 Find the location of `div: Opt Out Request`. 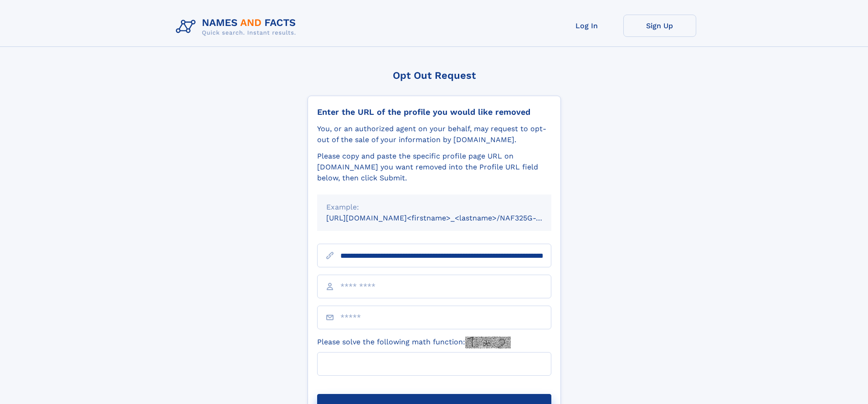

div: Opt Out Request is located at coordinates (434, 75).